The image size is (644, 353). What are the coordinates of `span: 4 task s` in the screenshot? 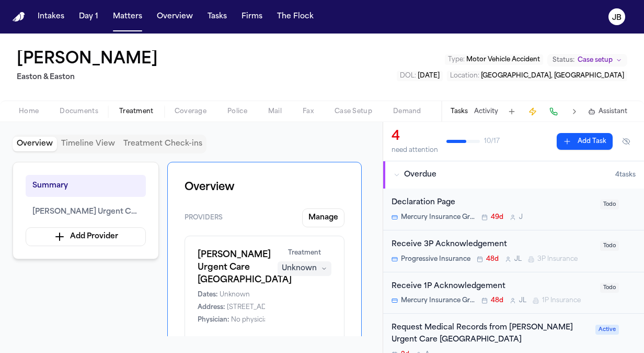 It's located at (625, 174).